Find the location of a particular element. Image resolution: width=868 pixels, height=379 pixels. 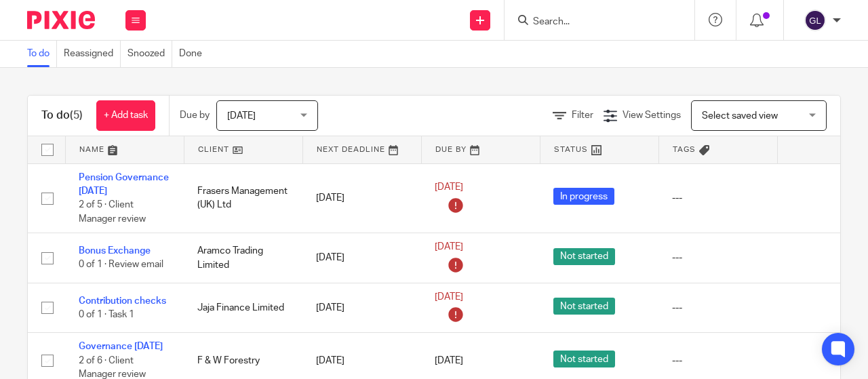

span: Select saved view is located at coordinates (739, 116).